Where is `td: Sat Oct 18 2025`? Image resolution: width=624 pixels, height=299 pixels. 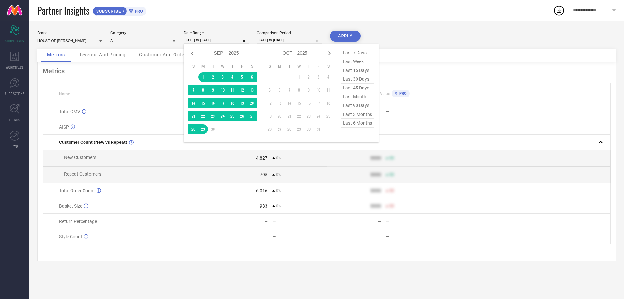 td: Sat Oct 18 2025 is located at coordinates (328, 103).